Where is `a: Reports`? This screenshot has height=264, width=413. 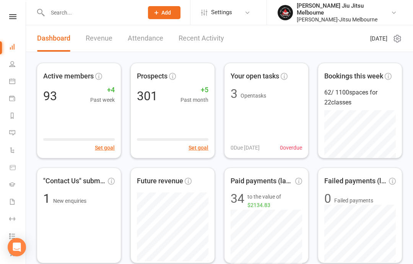 a: Reports is located at coordinates (18, 116).